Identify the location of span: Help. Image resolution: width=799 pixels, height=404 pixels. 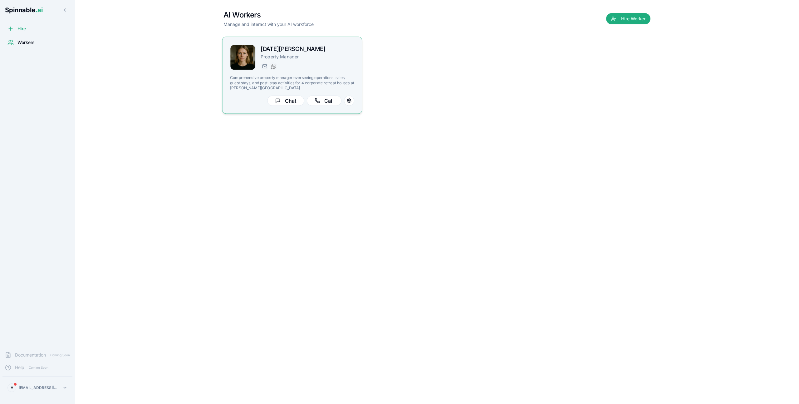
(20, 367).